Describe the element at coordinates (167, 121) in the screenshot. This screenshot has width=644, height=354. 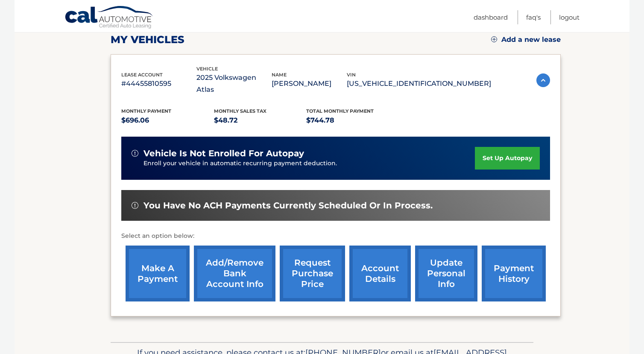
I see `p: $696.06` at that location.